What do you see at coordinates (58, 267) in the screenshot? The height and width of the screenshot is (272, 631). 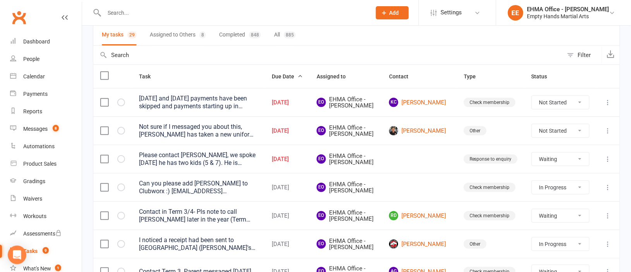 I see `span: 1` at bounding box center [58, 267].